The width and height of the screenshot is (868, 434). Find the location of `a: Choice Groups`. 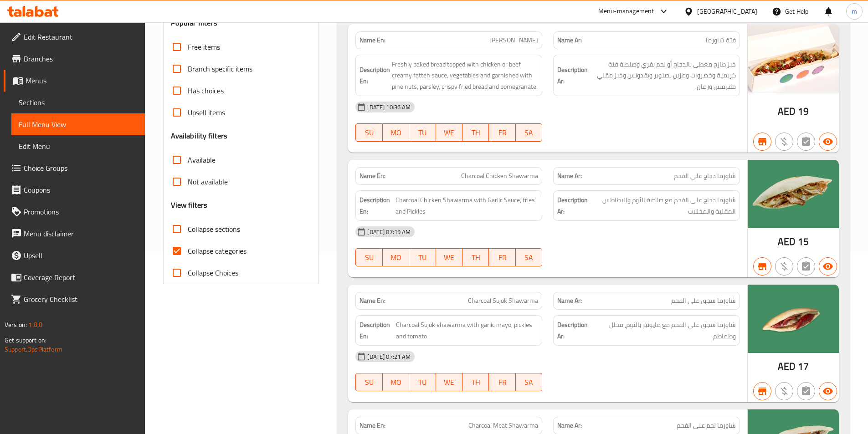

a: Choice Groups is located at coordinates (74, 168).